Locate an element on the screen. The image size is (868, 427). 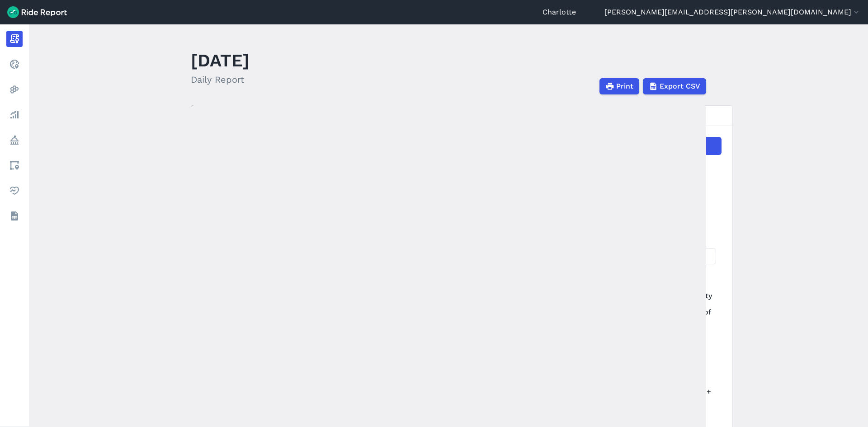
button: Print is located at coordinates (619, 86).